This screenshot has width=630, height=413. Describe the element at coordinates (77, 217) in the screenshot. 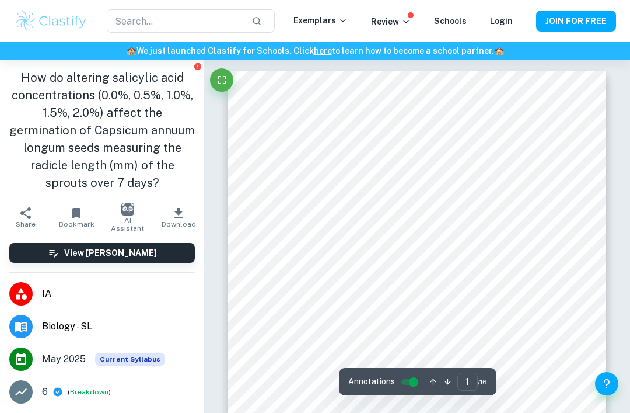

I see `button: Bookmark` at that location.